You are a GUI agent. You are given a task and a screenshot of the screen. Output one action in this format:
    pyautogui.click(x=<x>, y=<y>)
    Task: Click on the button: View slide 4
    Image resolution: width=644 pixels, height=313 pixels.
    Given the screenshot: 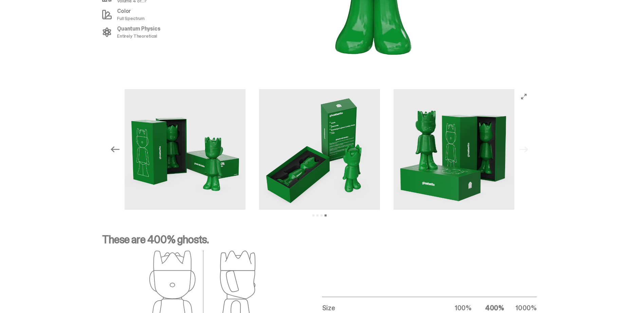 What is the action you would take?
    pyautogui.click(x=325, y=216)
    